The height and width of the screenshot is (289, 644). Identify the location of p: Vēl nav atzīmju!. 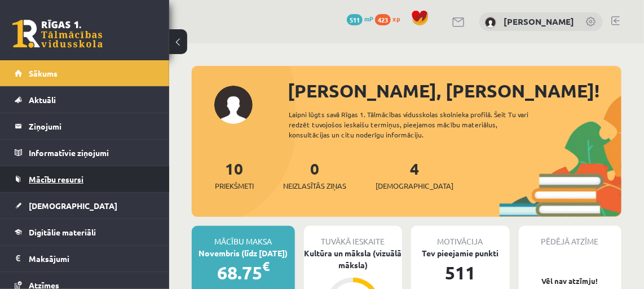
(570, 281).